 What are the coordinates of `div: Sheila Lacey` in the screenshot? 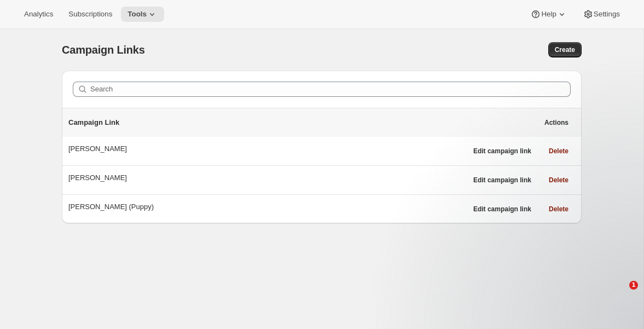 It's located at (267, 149).